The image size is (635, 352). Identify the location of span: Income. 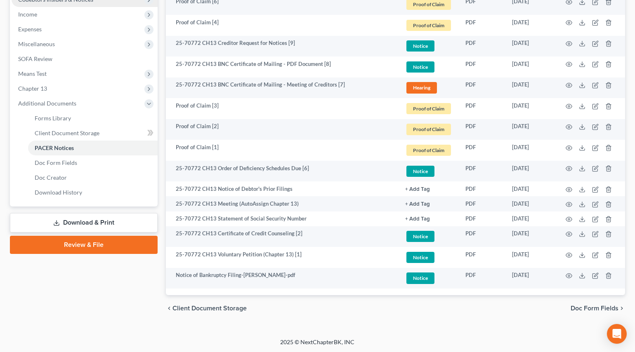
(28, 14).